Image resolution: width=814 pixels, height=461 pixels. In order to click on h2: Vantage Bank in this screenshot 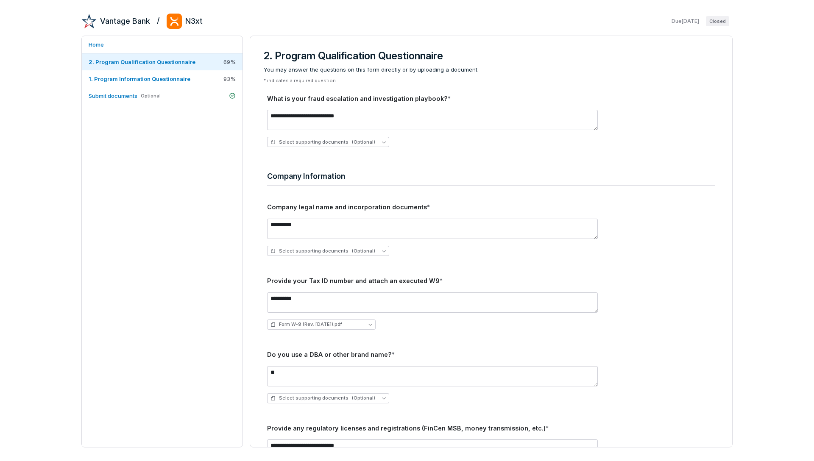, I will do `click(125, 21)`.